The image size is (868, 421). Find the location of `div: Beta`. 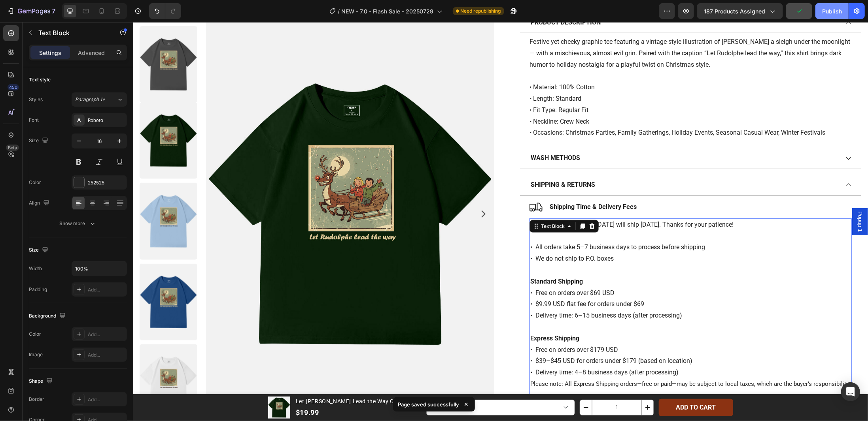

div: Beta is located at coordinates (13, 148).